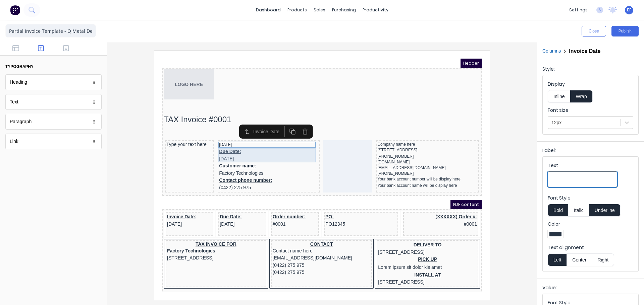 Image resolution: width=644 pixels, height=305 pixels. Describe the element at coordinates (582, 179) in the screenshot. I see `input: Text` at that location.